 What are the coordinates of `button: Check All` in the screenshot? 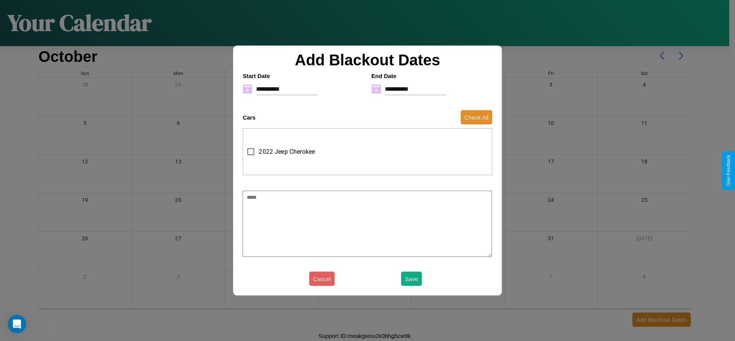 It's located at (476, 117).